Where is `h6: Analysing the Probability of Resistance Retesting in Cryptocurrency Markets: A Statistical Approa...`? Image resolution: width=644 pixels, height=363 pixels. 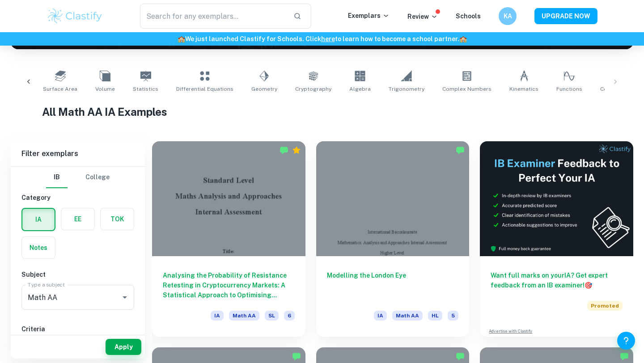
h6: Analysing the Probability of Resistance Retesting in Cryptocurrency Markets: A Statistical Approa... is located at coordinates (229, 285).